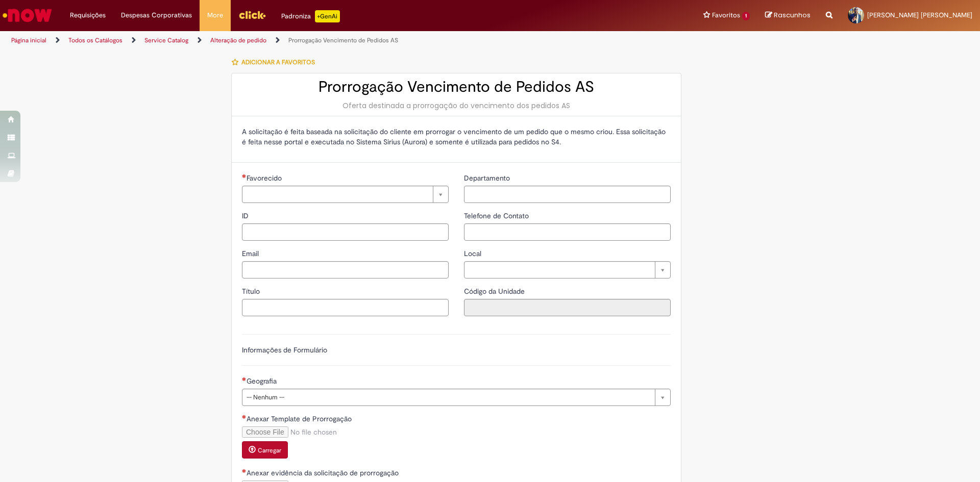  Describe the element at coordinates (238, 40) in the screenshot. I see `a: Alteração de pedido` at that location.